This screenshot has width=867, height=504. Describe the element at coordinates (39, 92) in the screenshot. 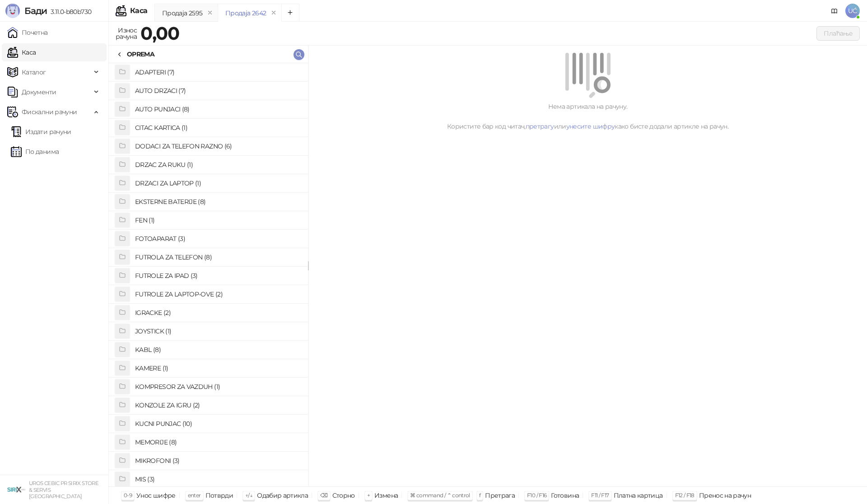

I see `span: Документи` at that location.